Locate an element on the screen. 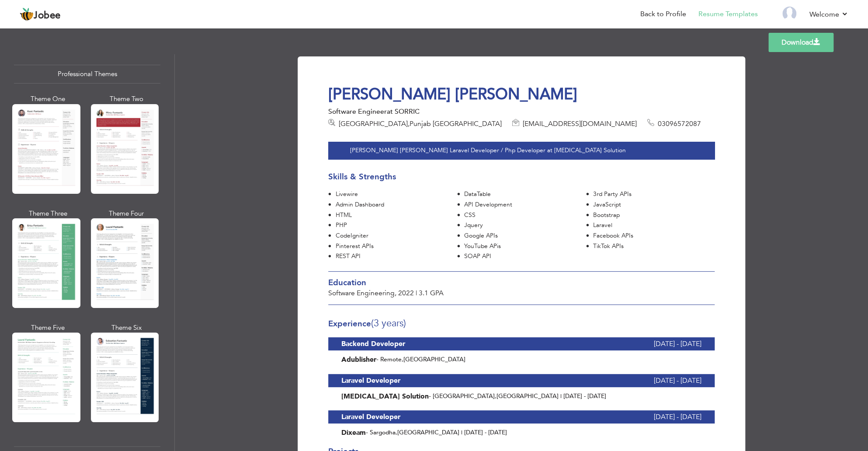 Image resolution: width=868 pixels, height=451 pixels. span: at SORRIC is located at coordinates (403, 112).